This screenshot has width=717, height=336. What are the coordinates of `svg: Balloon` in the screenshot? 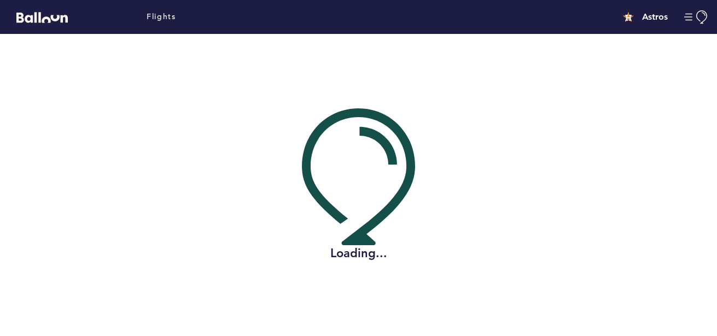 It's located at (42, 17).